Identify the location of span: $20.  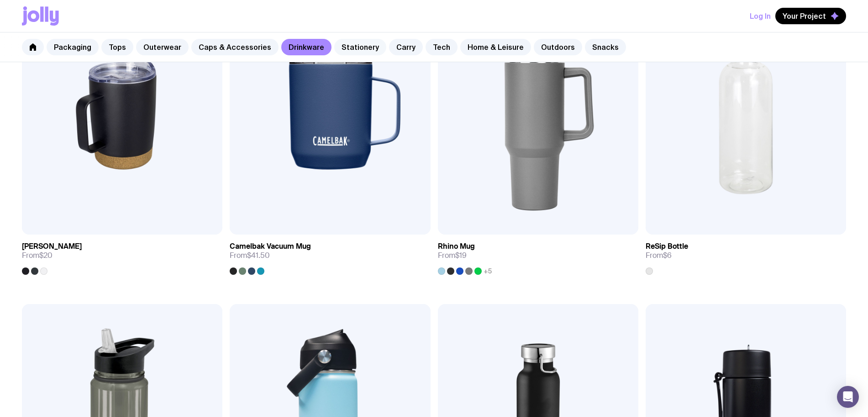
(45, 255).